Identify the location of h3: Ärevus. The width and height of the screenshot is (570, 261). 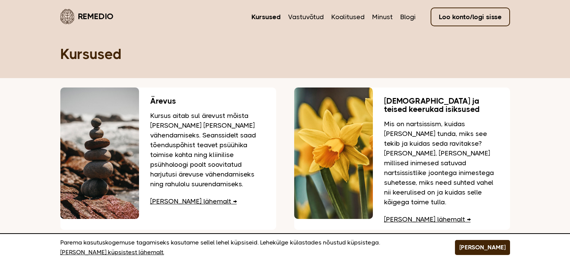
(208, 101).